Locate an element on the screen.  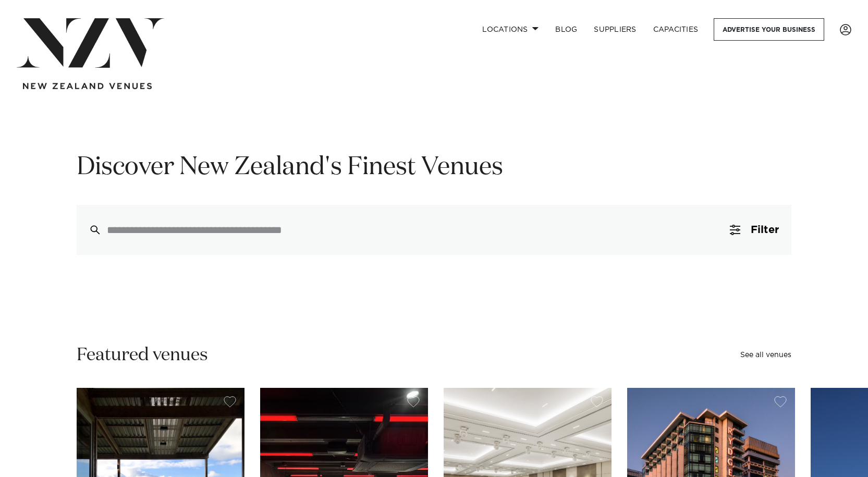
img: nzv-logo.png is located at coordinates (90, 43).